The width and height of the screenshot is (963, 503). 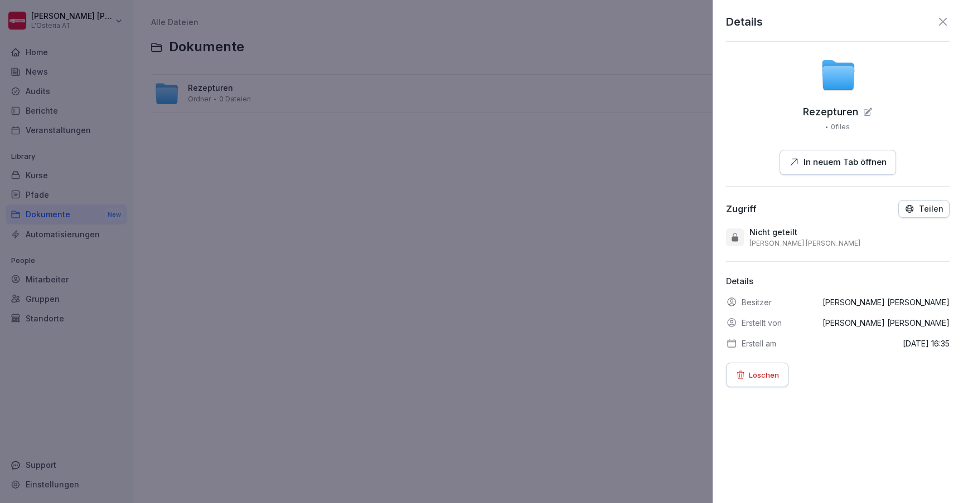 I want to click on button: Teilen, so click(x=924, y=209).